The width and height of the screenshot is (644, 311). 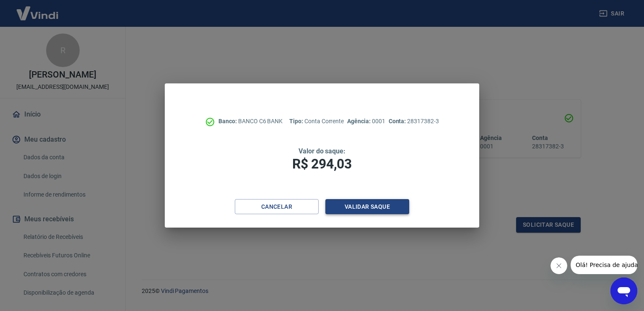 I want to click on p: 0001, so click(x=366, y=121).